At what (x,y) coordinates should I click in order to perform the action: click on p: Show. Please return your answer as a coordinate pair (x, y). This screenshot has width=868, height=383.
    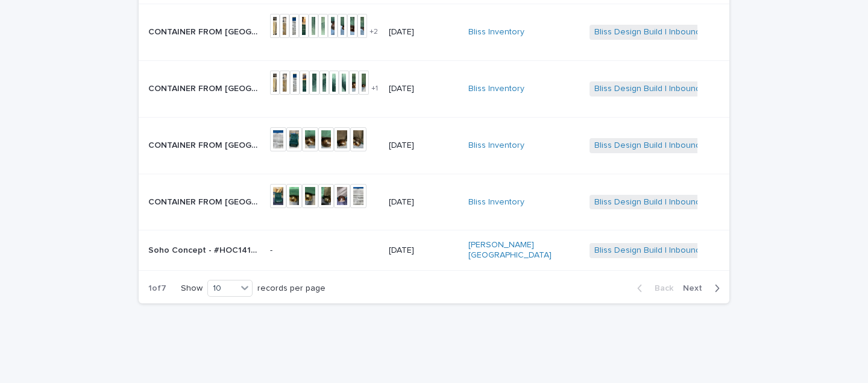
    Looking at the image, I should click on (192, 289).